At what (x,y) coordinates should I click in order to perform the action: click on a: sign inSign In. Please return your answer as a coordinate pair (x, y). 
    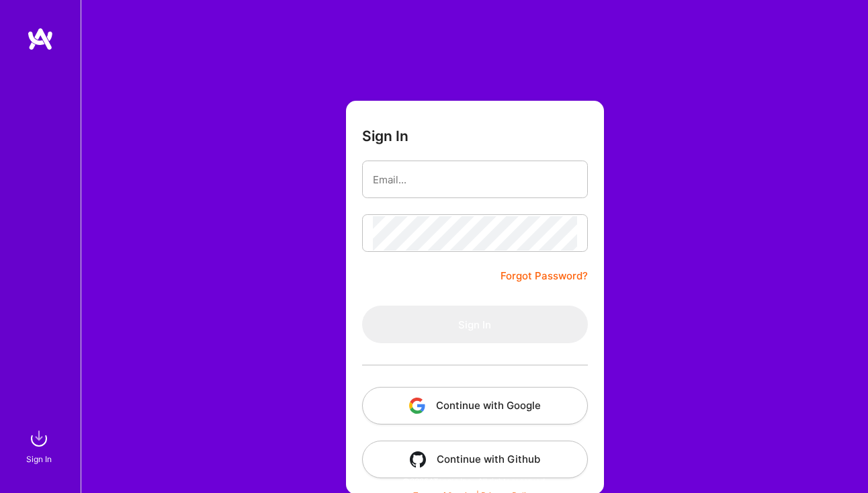
    Looking at the image, I should click on (40, 445).